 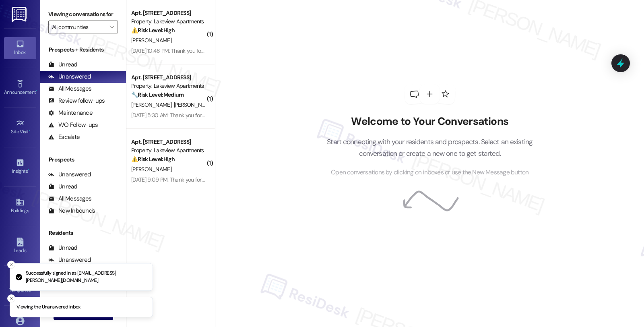 I want to click on a: Leads, so click(x=20, y=246).